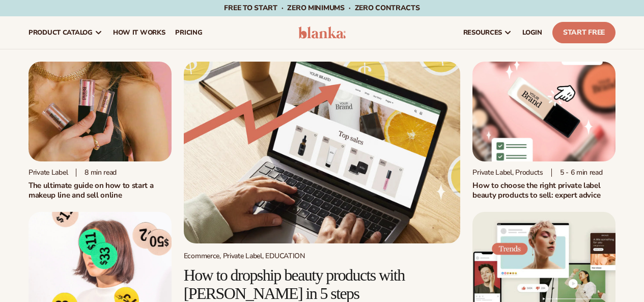 This screenshot has height=302, width=644. I want to click on h1: The ultimate guide on how to start a makeup line and sell online, so click(100, 190).